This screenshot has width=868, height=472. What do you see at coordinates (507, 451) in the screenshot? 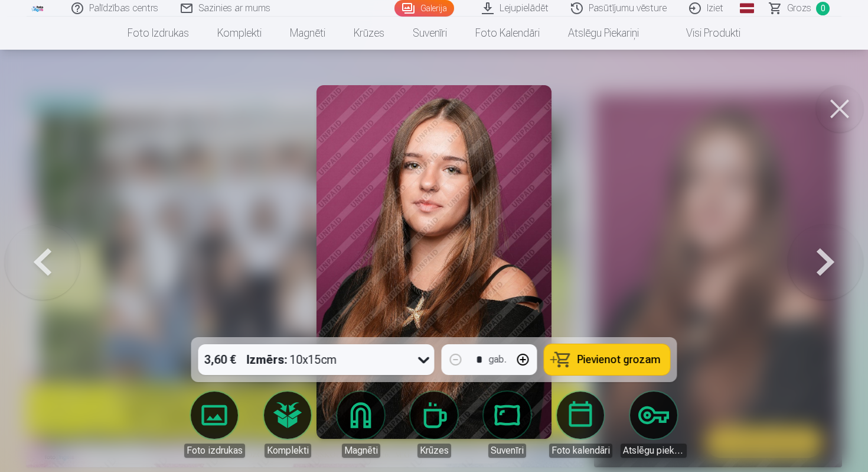
I see `div: Suvenīri` at bounding box center [507, 451].